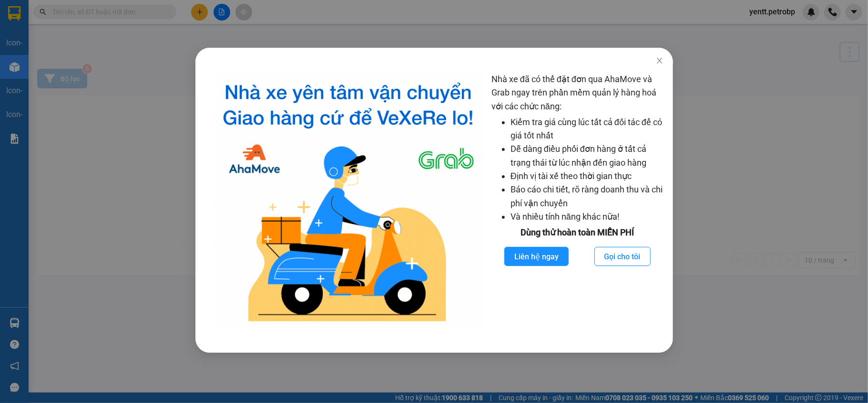  Describe the element at coordinates (622, 256) in the screenshot. I see `span: Gọi cho tôi` at that location.